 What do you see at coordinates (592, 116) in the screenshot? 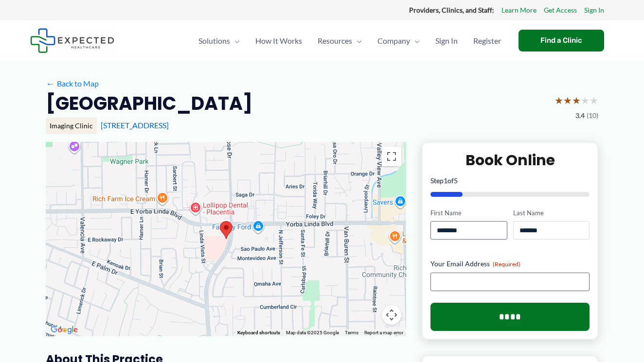
I see `span: (10)` at bounding box center [592, 116].